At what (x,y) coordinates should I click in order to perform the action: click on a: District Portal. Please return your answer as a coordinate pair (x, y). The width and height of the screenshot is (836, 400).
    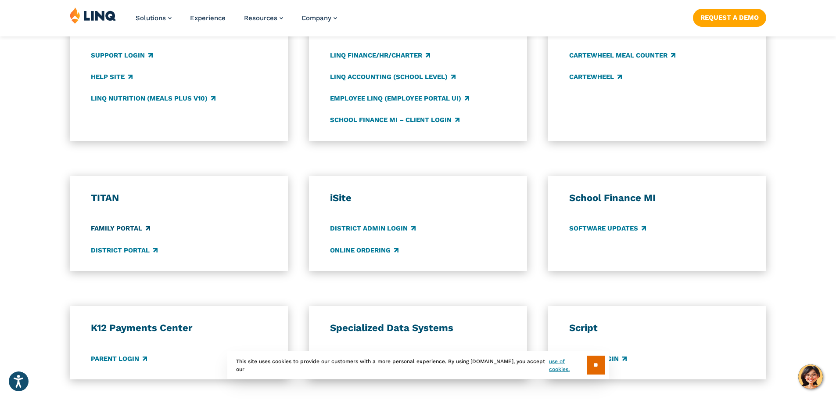
    Looking at the image, I should click on (124, 250).